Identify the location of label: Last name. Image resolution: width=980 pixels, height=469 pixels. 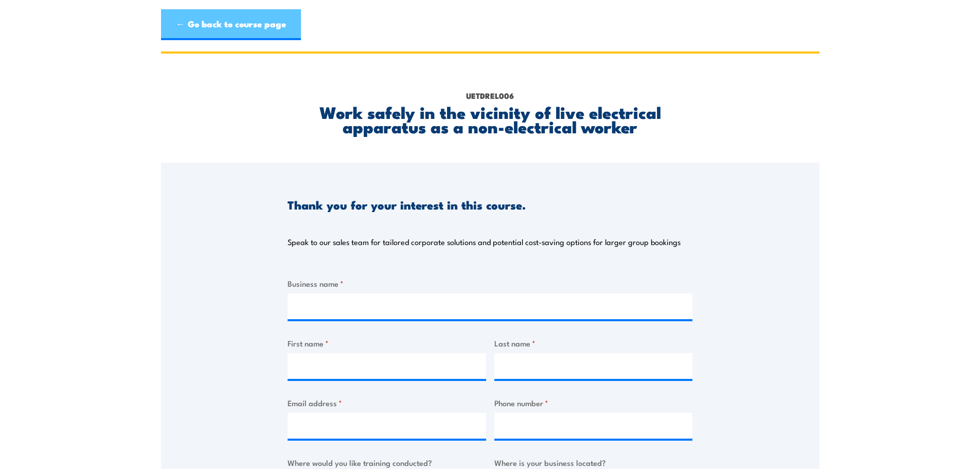
(593, 342).